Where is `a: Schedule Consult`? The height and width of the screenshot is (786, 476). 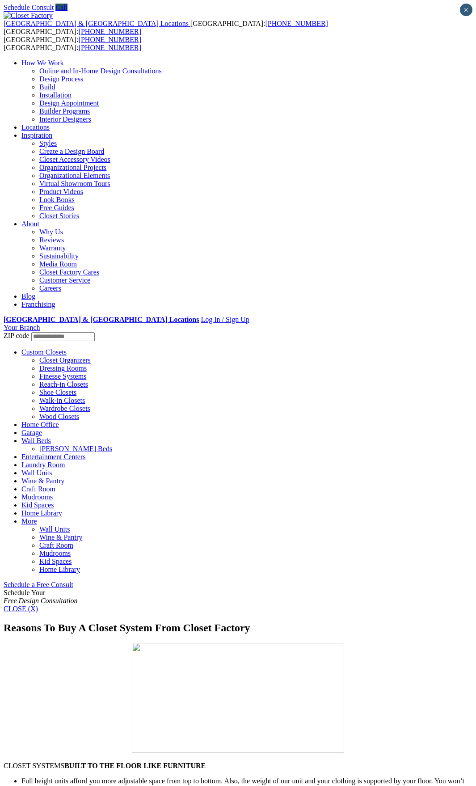
a: Schedule Consult is located at coordinates (29, 7).